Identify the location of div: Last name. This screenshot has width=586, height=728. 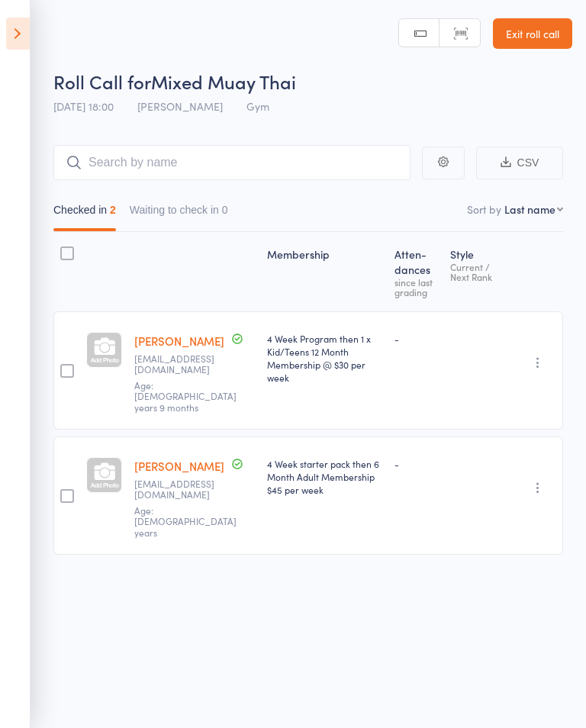
(530, 209).